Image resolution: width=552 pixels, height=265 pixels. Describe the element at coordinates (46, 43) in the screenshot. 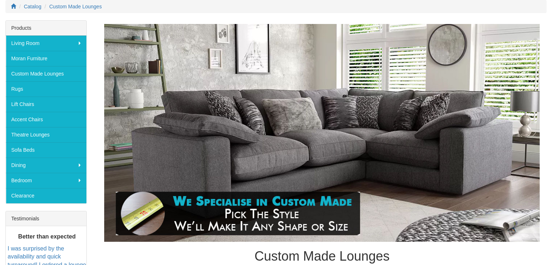

I see `a: Living Room` at that location.